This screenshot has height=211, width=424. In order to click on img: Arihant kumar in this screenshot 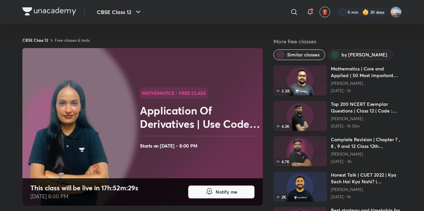, I will do `click(396, 12)`.